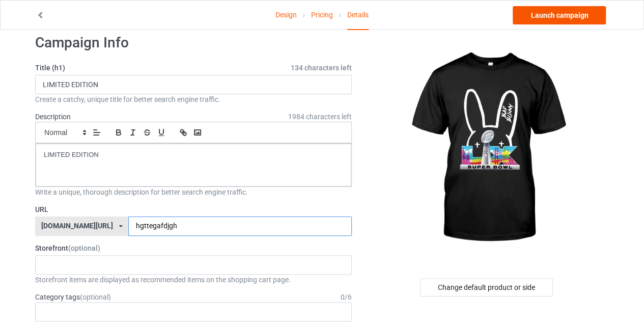 The width and height of the screenshot is (644, 322). Describe the element at coordinates (194, 43) in the screenshot. I see `h1: Campaign Info` at that location.